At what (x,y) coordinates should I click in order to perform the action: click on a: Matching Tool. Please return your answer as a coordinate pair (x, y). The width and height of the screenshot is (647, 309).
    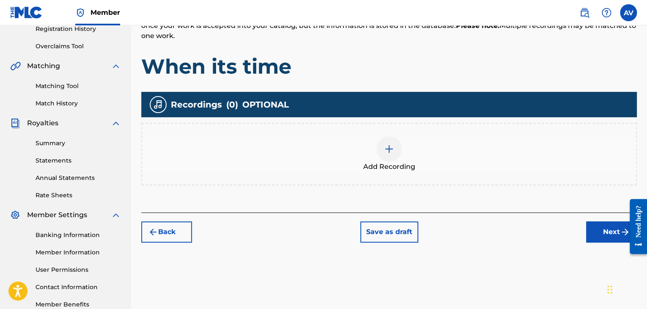
    Looking at the image, I should click on (78, 86).